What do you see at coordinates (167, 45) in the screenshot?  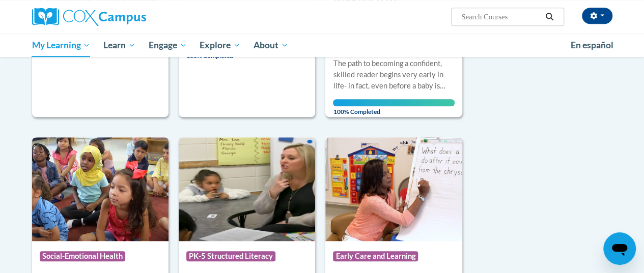 I see `a: Engage` at bounding box center [167, 45].